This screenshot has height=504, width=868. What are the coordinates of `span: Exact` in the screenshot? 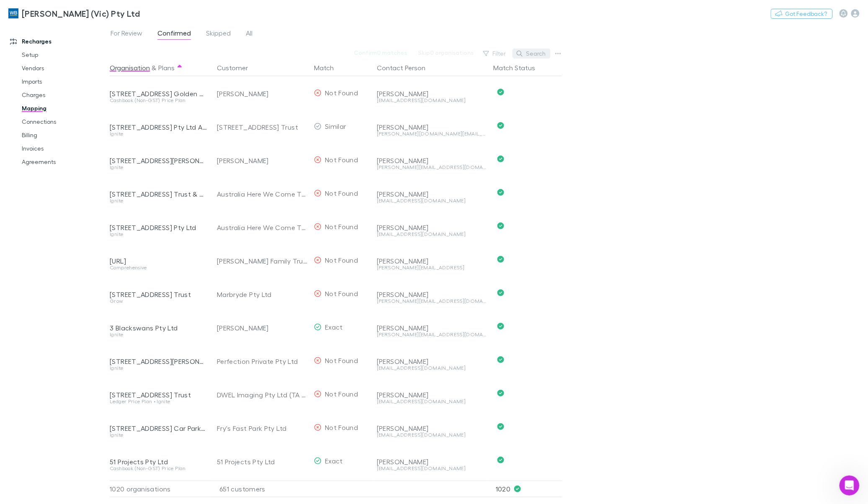 It's located at (334, 461).